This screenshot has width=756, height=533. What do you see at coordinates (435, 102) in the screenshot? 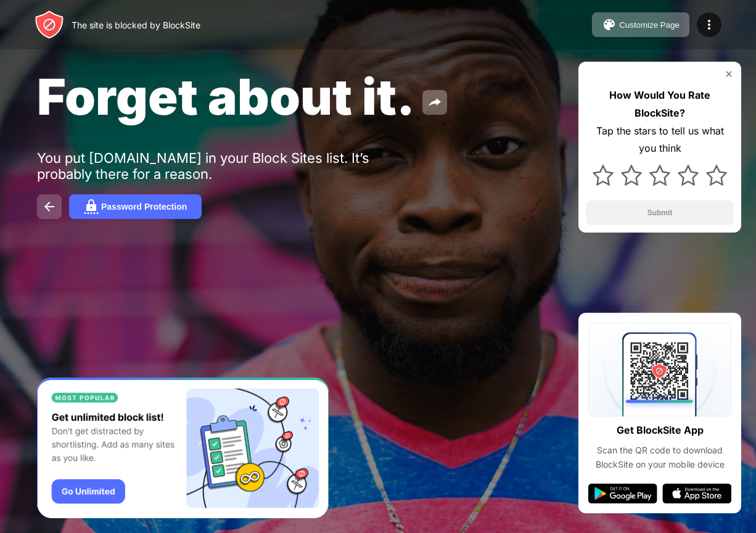
I see `img: share.svg` at bounding box center [435, 102].